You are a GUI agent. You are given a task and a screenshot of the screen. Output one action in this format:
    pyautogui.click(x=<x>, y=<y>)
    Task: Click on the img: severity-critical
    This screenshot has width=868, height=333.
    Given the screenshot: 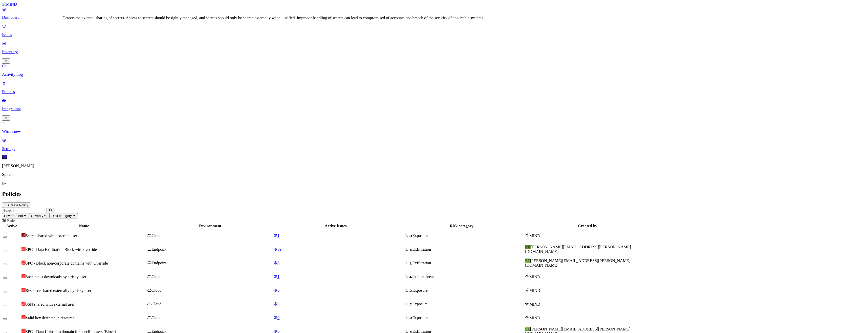 What is the action you would take?
    pyautogui.click(x=23, y=235)
    